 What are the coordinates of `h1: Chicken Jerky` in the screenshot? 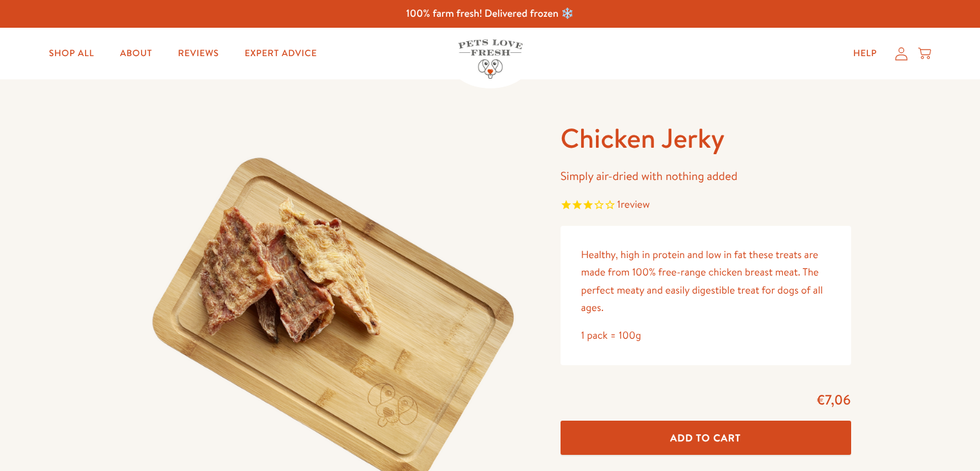 It's located at (706, 138).